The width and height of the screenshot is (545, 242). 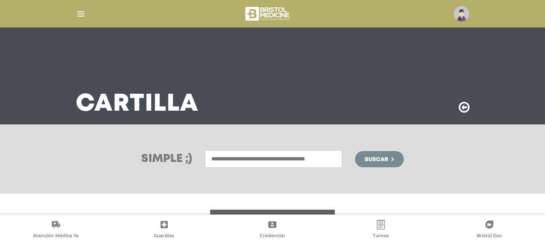 What do you see at coordinates (164, 236) in the screenshot?
I see `span: Guardias` at bounding box center [164, 236].